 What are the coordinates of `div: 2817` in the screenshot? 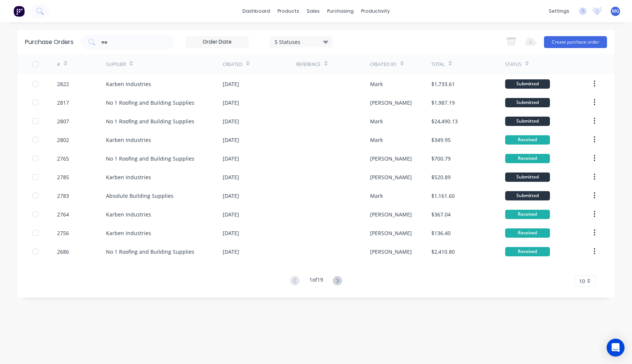 It's located at (63, 103).